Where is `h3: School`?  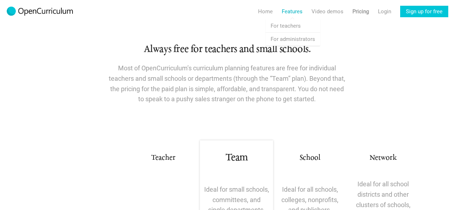
h3: School is located at coordinates (310, 158).